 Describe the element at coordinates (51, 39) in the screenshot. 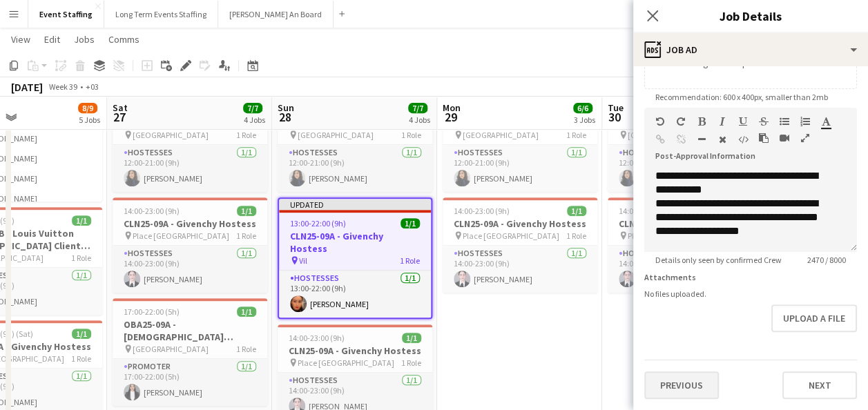

I see `a: Edit` at that location.